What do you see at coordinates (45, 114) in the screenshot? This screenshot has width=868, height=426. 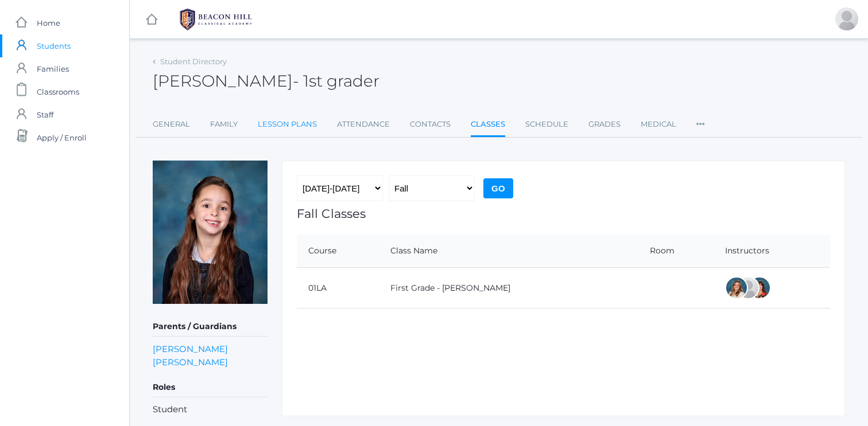 I see `span: Staff` at bounding box center [45, 114].